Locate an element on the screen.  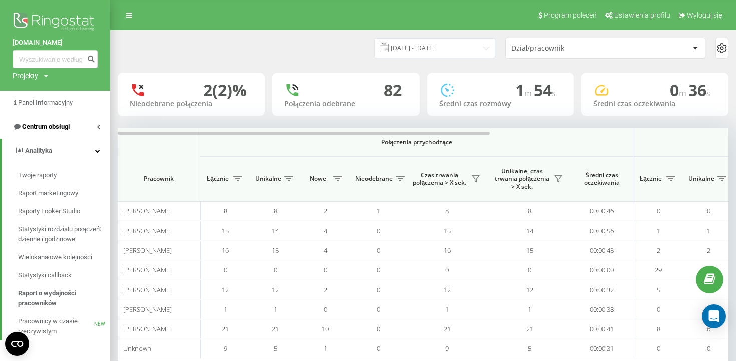
td: 00:00:31 is located at coordinates (602, 349).